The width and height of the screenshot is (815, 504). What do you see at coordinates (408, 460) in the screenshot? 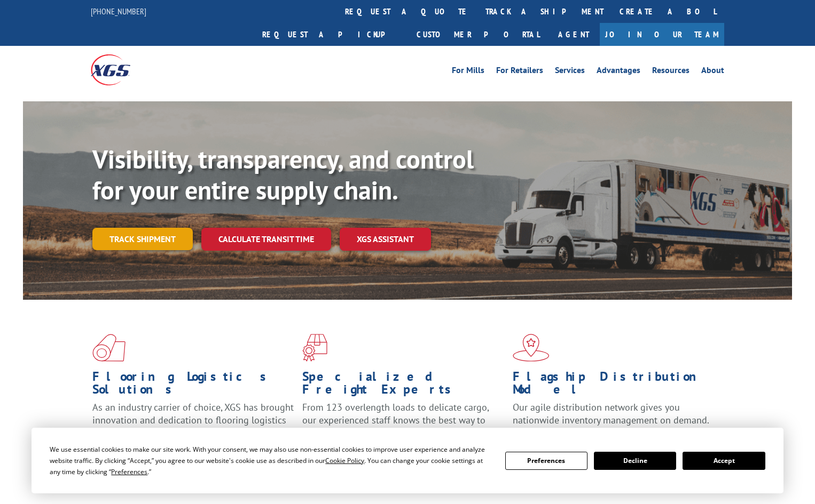
I see `div: Cookie Consent Prompt` at bounding box center [408, 460].